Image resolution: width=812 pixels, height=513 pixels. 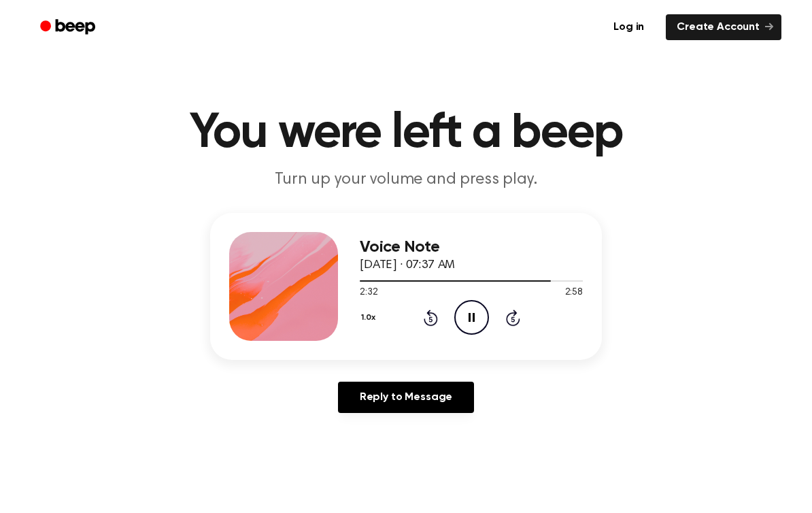 What do you see at coordinates (370, 318) in the screenshot?
I see `button: 1.0x` at bounding box center [370, 318].